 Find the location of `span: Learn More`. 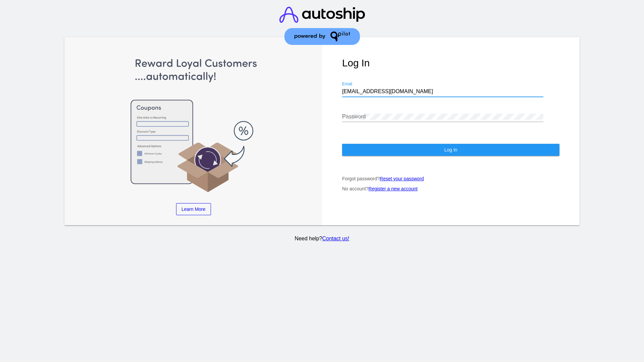

span: Learn More is located at coordinates (193, 209).